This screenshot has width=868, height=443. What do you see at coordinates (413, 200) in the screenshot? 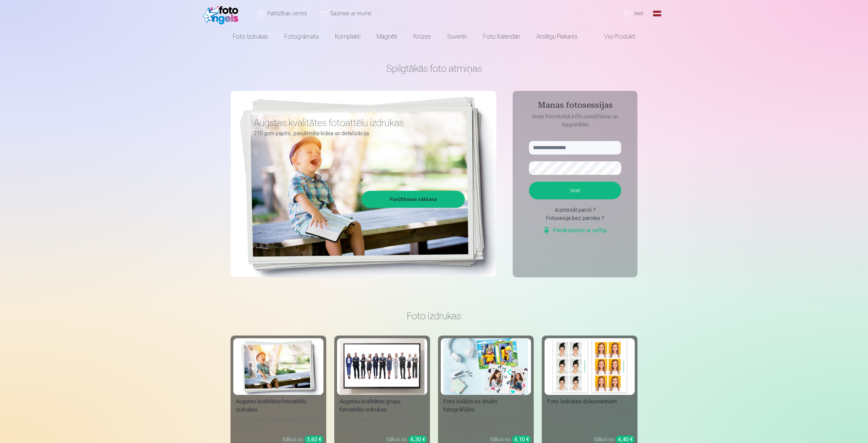
I see `a: Pasūtīšanas sākšana` at bounding box center [413, 200].